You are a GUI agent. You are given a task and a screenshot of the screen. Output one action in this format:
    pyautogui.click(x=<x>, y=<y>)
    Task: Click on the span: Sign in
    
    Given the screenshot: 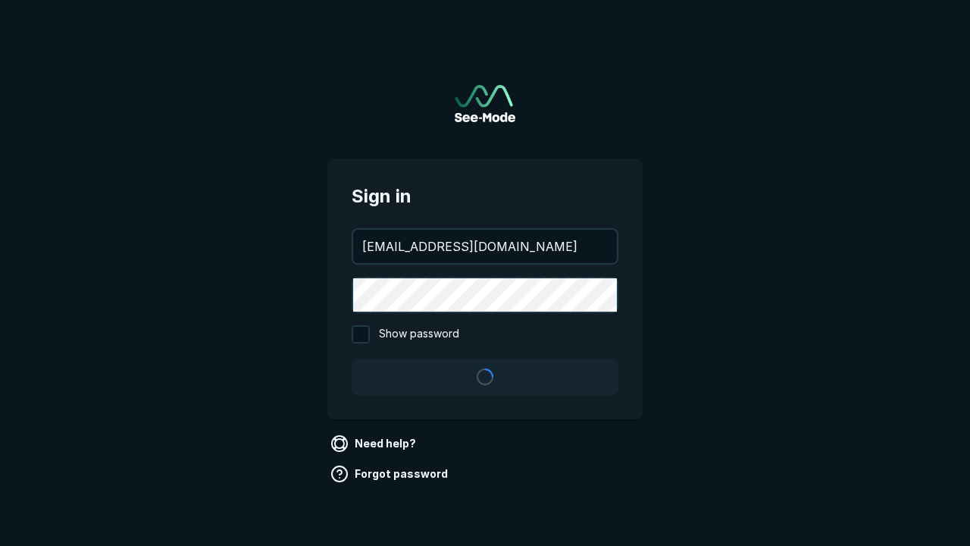 What is the action you would take?
    pyautogui.click(x=485, y=196)
    